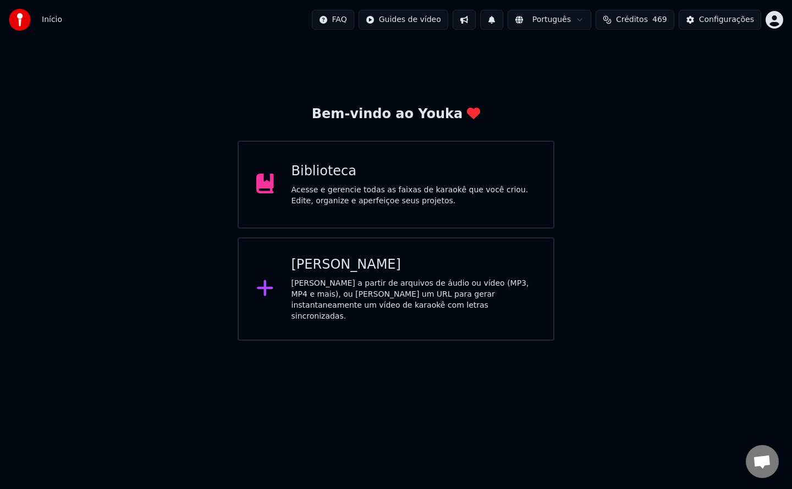  I want to click on button: FAQ, so click(333, 20).